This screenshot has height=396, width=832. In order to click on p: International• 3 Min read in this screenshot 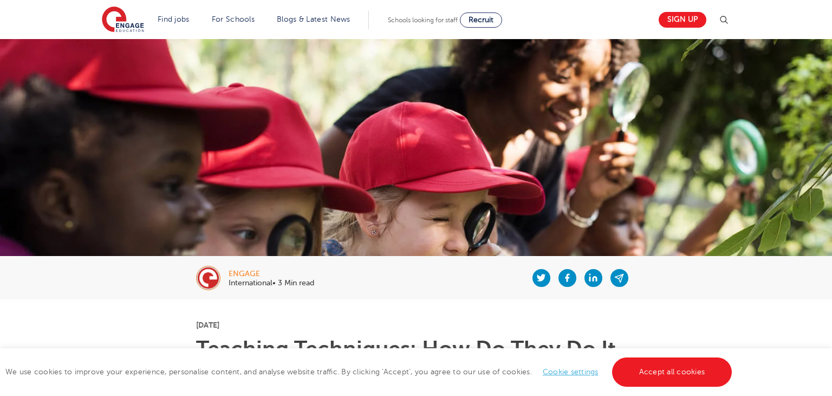, I will do `click(271, 283)`.